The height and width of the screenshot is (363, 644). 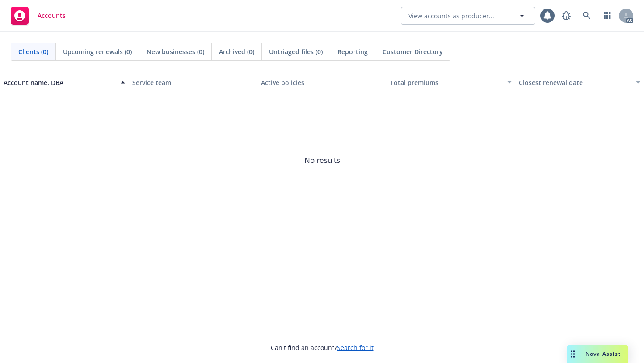 I want to click on button: Nova Assist, so click(x=597, y=354).